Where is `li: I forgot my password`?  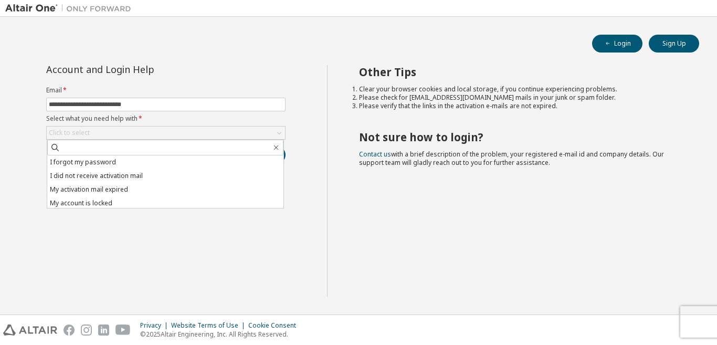 li: I forgot my password is located at coordinates (165, 162).